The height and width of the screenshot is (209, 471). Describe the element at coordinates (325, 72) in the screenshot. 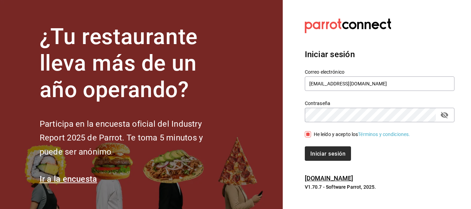

I see `font: Correo electrónico` at that location.